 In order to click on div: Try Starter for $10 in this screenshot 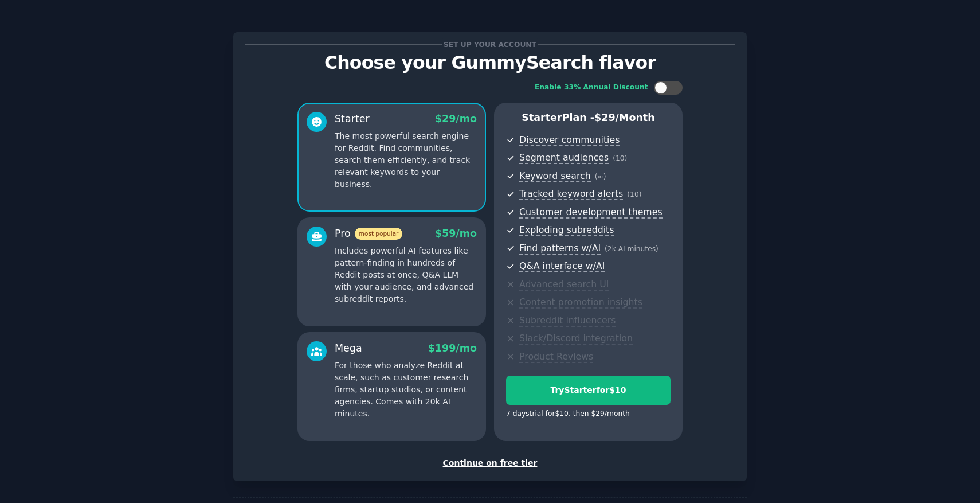, I will do `click(588, 390)`.